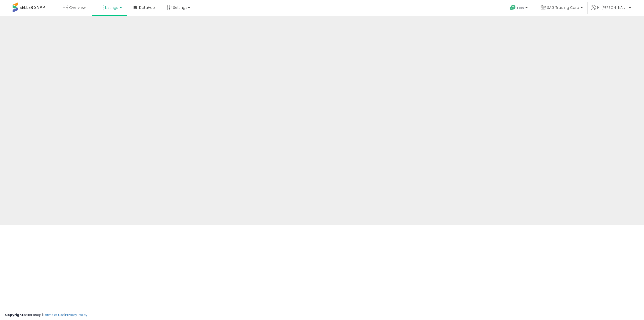  Describe the element at coordinates (563, 8) in the screenshot. I see `span: SAG Trading Corp` at that location.